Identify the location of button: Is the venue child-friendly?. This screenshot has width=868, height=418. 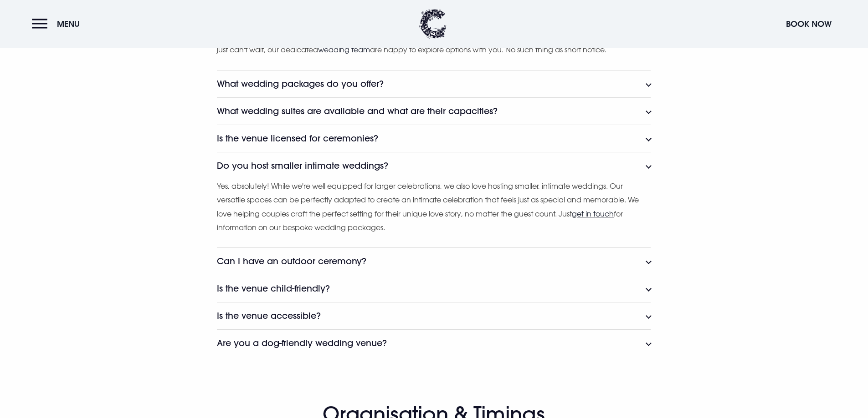
(434, 289).